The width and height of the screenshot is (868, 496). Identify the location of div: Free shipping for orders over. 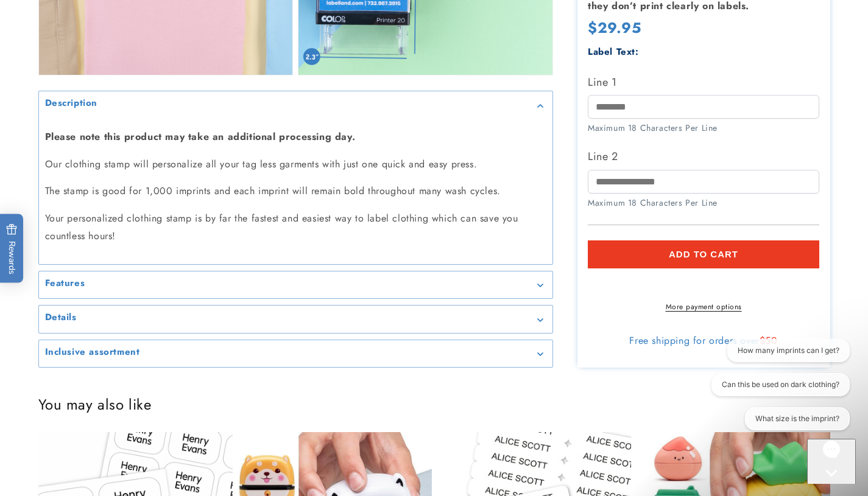
(704, 342).